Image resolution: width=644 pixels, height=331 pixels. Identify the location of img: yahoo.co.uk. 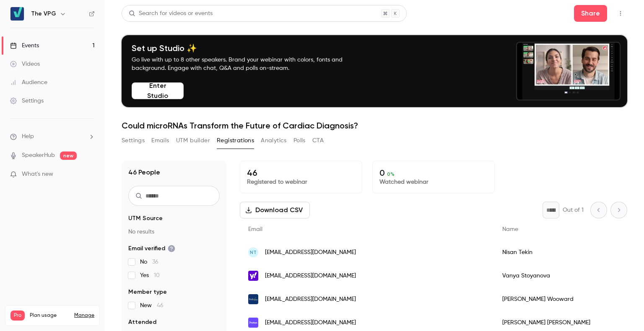
(253, 276).